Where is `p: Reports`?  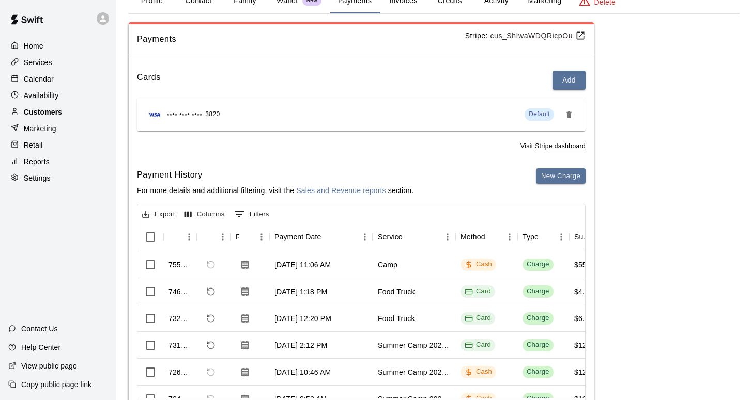 p: Reports is located at coordinates (37, 162).